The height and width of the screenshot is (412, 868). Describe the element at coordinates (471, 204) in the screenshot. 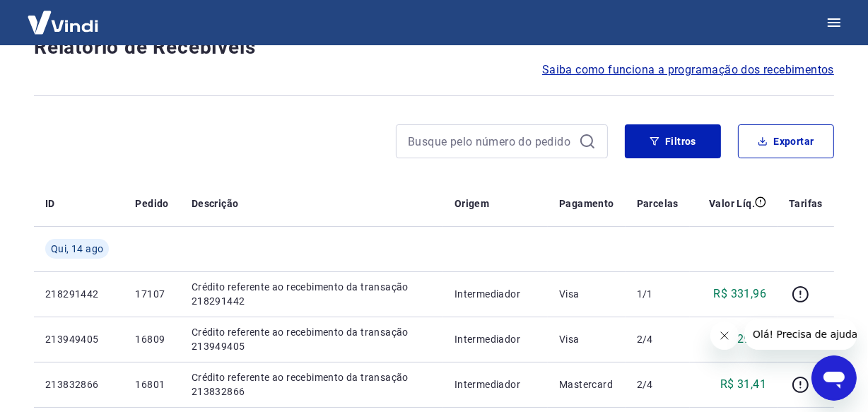

I see `p: Origem` at that location.